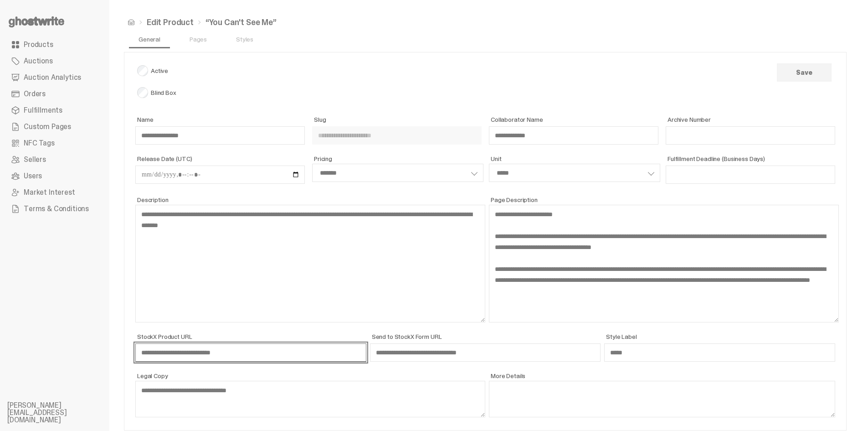 The height and width of the screenshot is (431, 868). Describe the element at coordinates (311, 376) in the screenshot. I see `span: Legal Copy` at that location.